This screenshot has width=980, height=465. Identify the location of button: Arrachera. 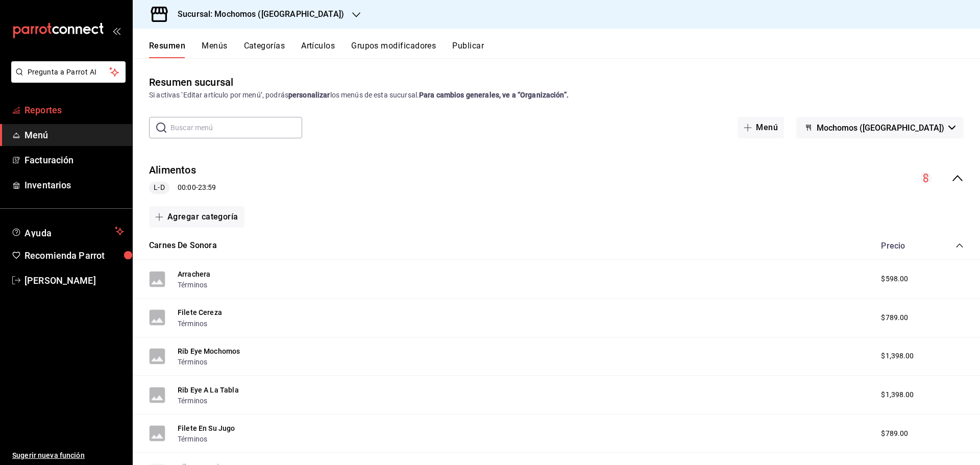
(194, 274).